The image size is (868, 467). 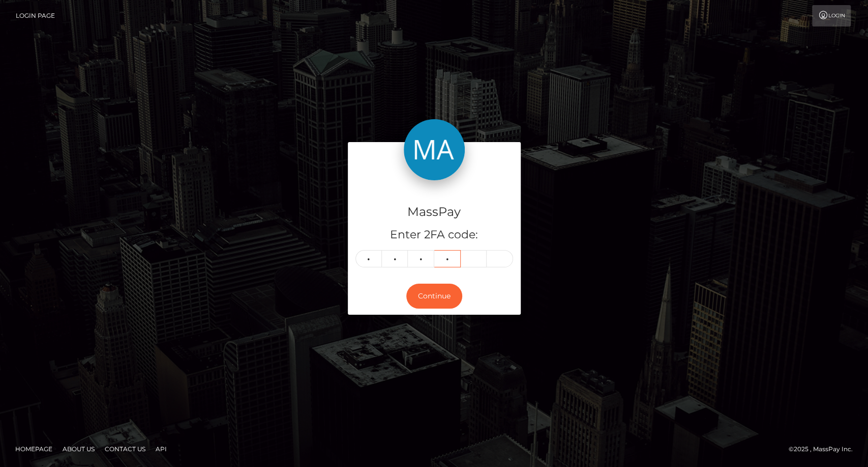 What do you see at coordinates (434, 296) in the screenshot?
I see `button: Continue` at bounding box center [434, 296].